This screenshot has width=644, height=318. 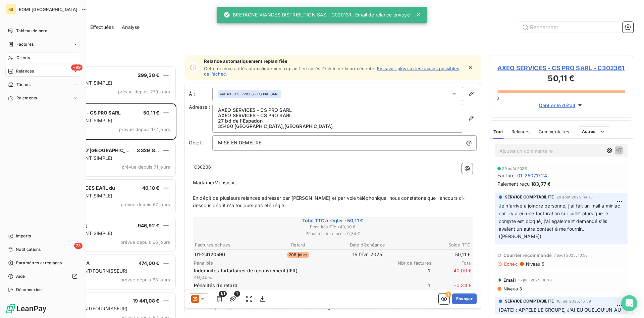 I want to click on span: Paiements, so click(x=26, y=98).